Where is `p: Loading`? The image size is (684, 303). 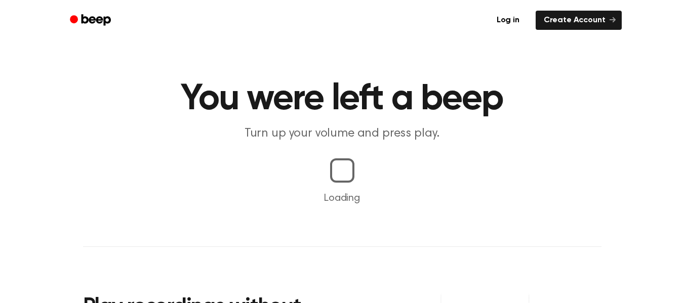 p: Loading is located at coordinates (342, 199).